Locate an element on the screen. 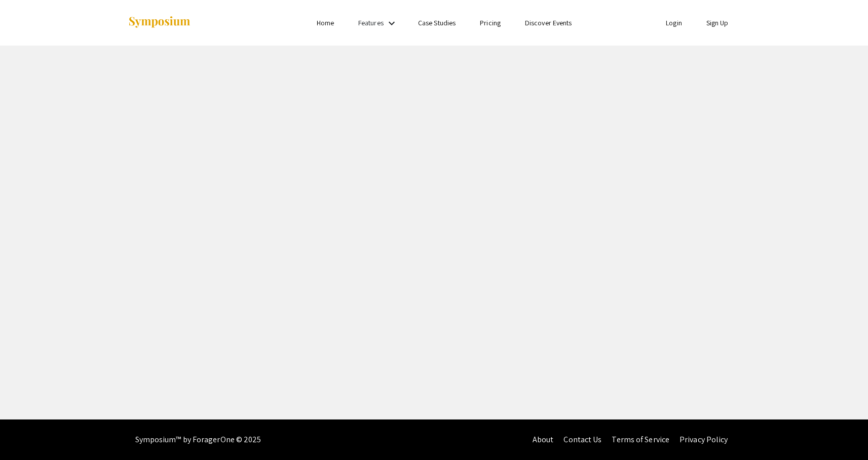  a: Login is located at coordinates (674, 22).